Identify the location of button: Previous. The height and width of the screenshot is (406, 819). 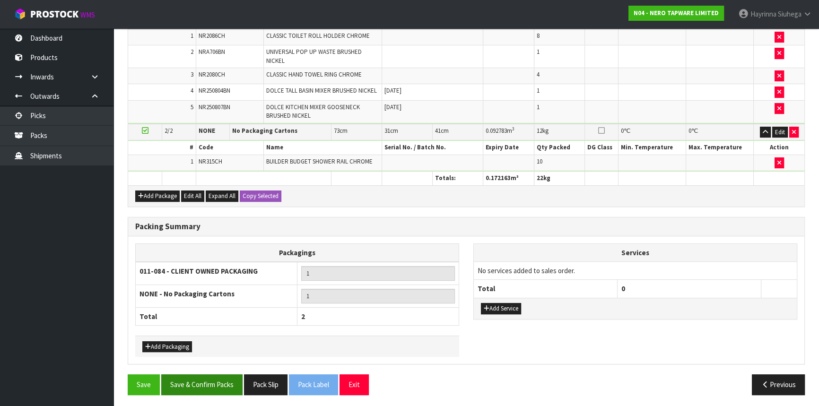
(778, 385).